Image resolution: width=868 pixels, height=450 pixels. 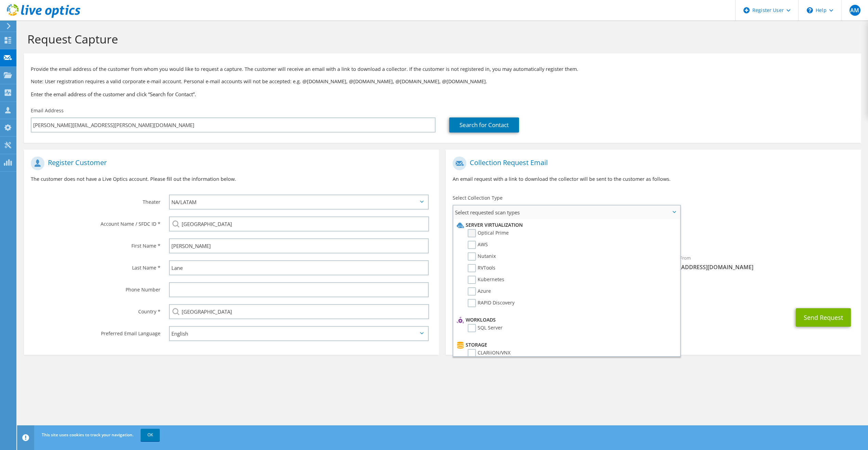 I want to click on label: Theater, so click(x=96, y=200).